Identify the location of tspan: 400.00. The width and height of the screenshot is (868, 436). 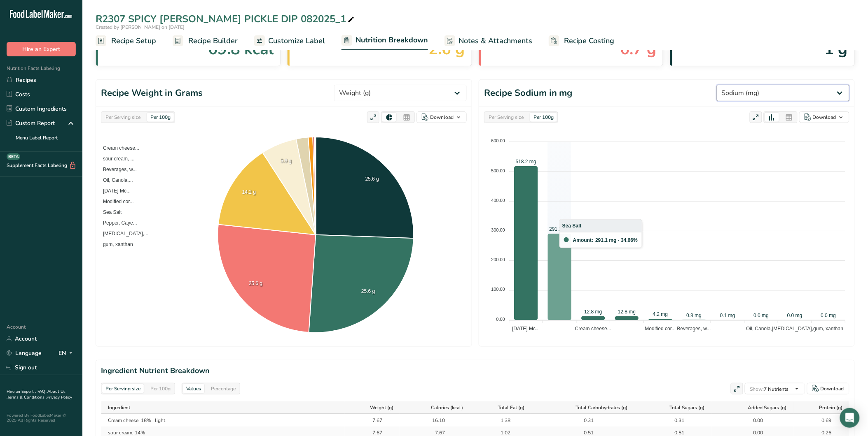
(499, 200).